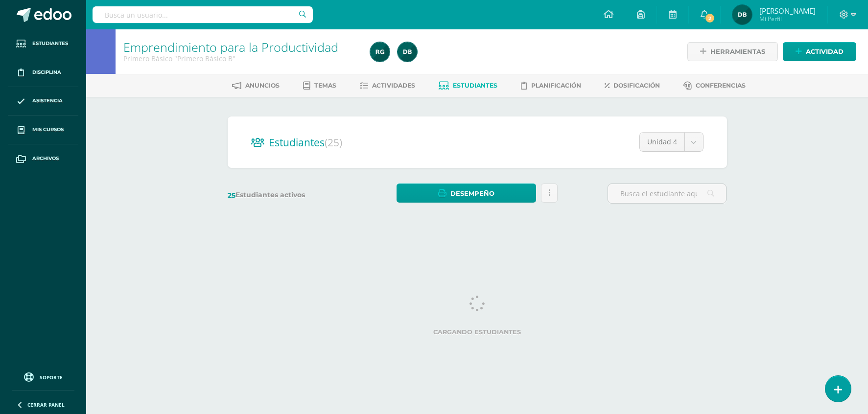  I want to click on span: 2, so click(710, 18).